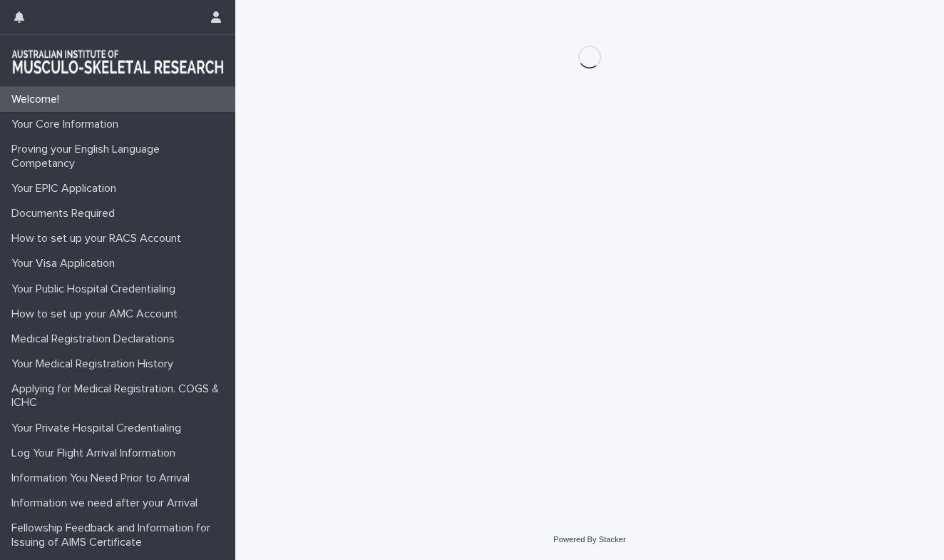  Describe the element at coordinates (97, 313) in the screenshot. I see `p: How to set up your AMC Account` at that location.